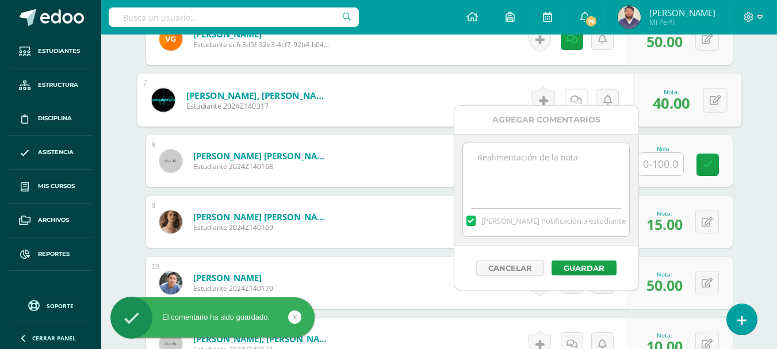 The height and width of the screenshot is (349, 777). Describe the element at coordinates (51, 305) in the screenshot. I see `a: Soporte` at that location.